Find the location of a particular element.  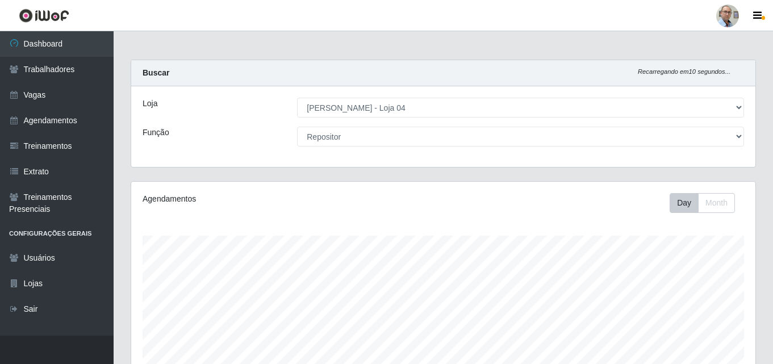

i: Recarregando em 10 segundos... is located at coordinates (684, 72).